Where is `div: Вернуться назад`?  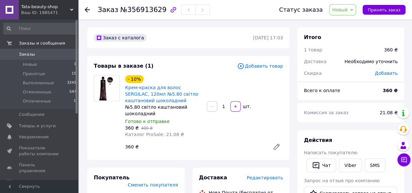 div: Вернуться назад is located at coordinates (87, 10).